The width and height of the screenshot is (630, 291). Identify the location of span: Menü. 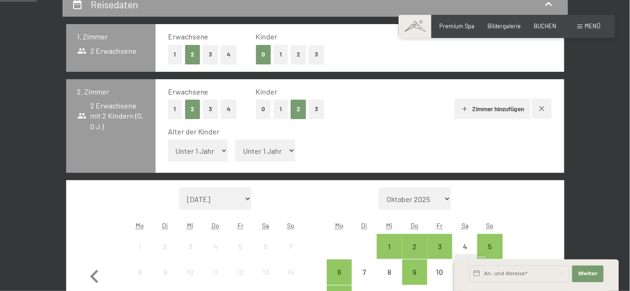
(593, 26).